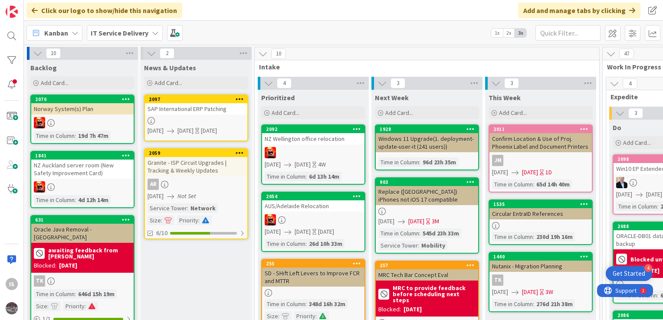  I want to click on span: 4, so click(284, 83).